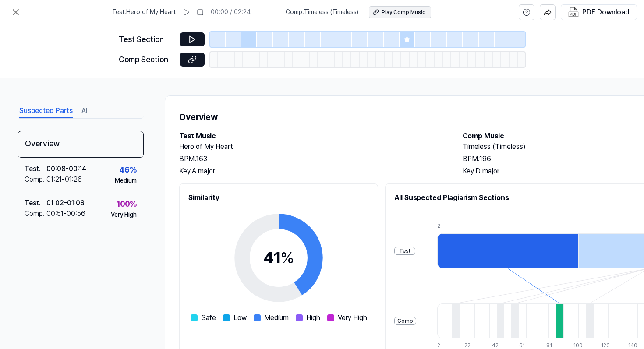  What do you see at coordinates (66, 214) in the screenshot?
I see `div: 00:51 - 00:56` at bounding box center [66, 214].